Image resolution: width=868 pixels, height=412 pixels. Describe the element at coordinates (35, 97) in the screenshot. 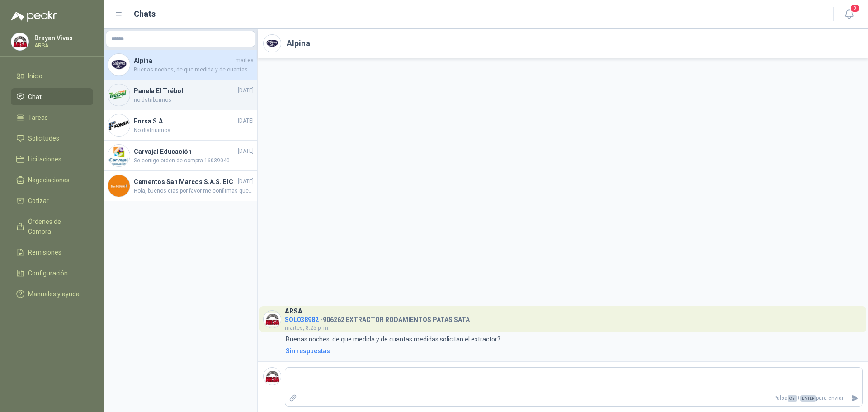

I see `span: Chat` at that location.